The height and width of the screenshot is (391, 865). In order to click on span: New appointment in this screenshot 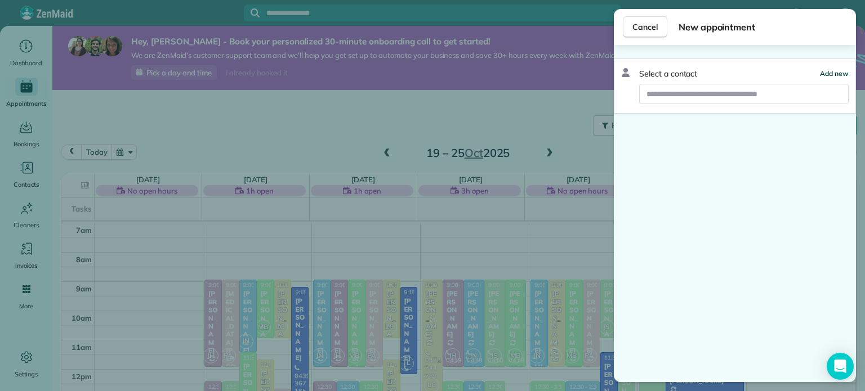, I will do `click(762, 27)`.